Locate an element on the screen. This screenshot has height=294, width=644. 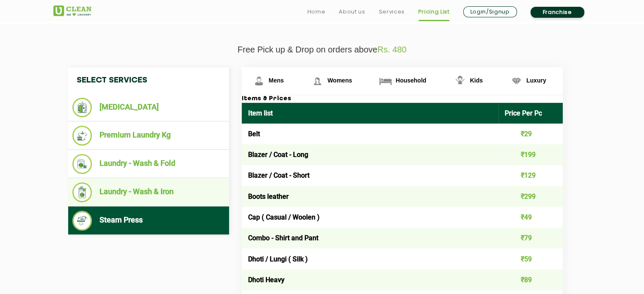
img: Household is located at coordinates (386, 81).